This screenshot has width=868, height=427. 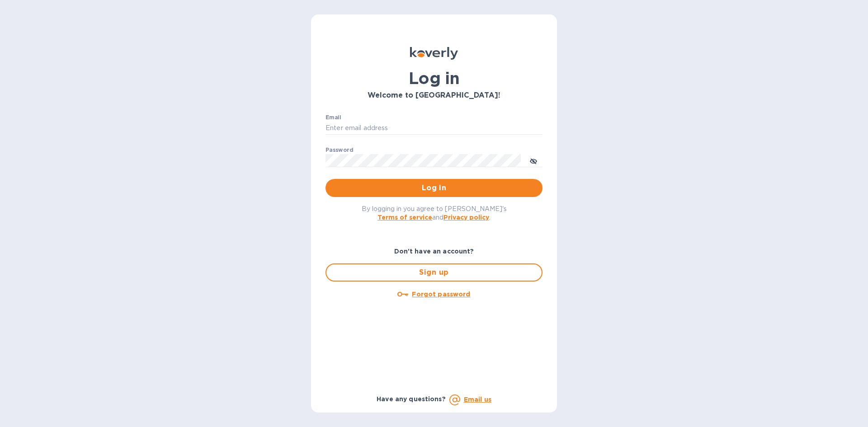 I want to click on b: Have any questions?, so click(x=410, y=399).